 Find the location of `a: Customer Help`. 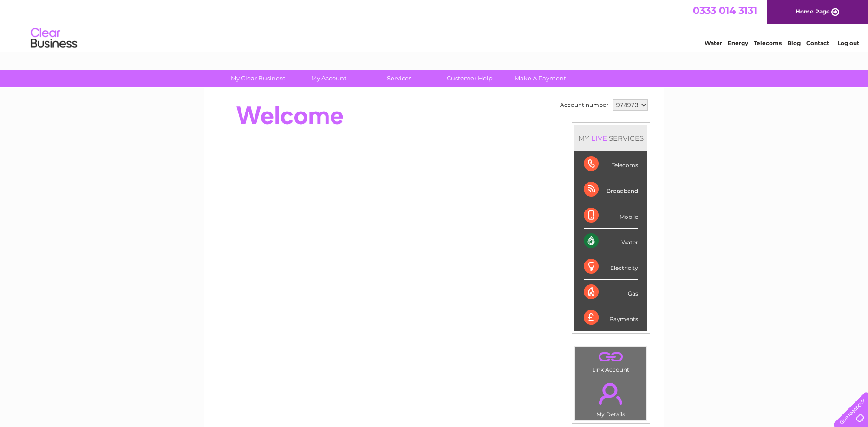

a: Customer Help is located at coordinates (469, 78).